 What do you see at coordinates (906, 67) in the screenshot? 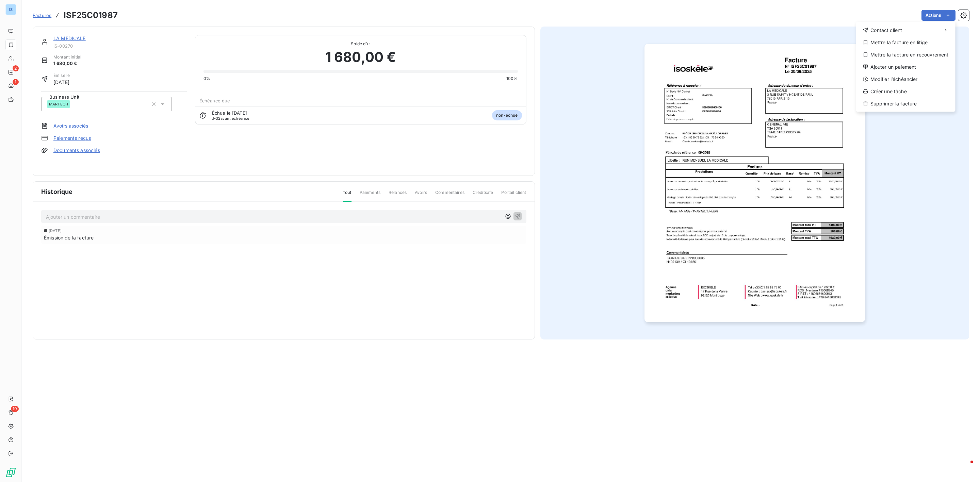
I see `div: Ajouter un paiement` at bounding box center [906, 67].